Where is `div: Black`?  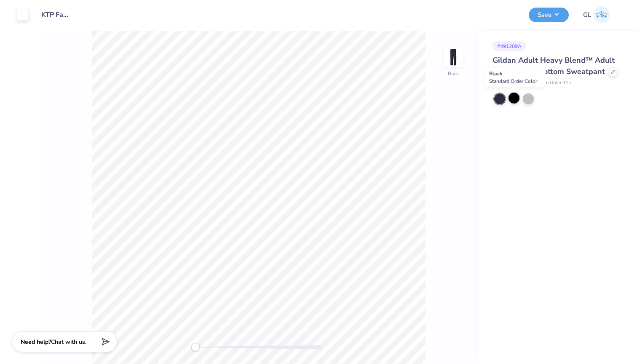 div: Black is located at coordinates (515, 77).